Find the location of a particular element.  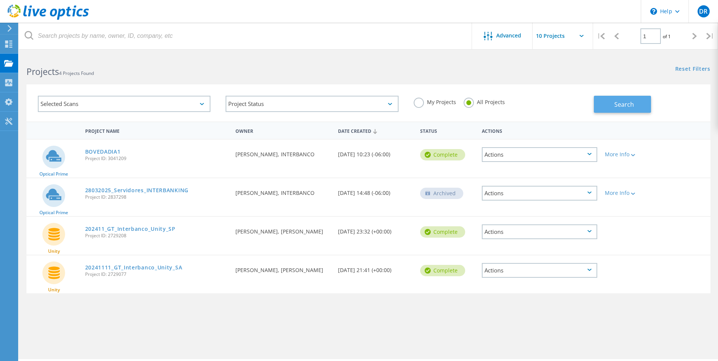

div: Selected Scans is located at coordinates (124, 104).